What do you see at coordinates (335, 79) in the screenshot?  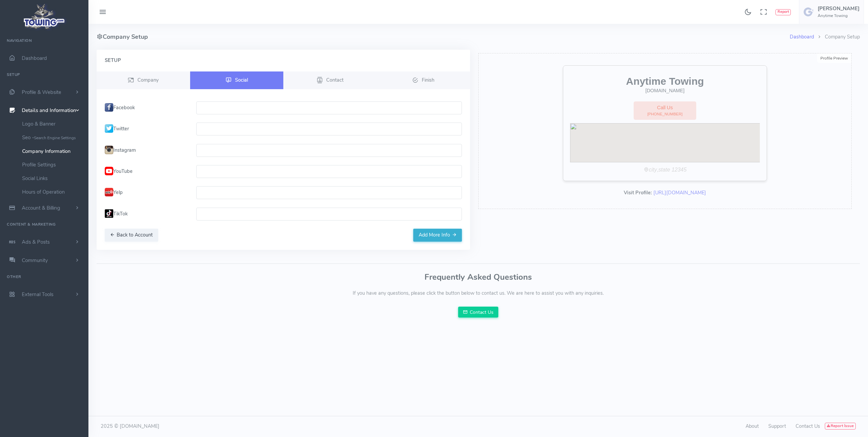 I see `span: Contact` at bounding box center [335, 79].